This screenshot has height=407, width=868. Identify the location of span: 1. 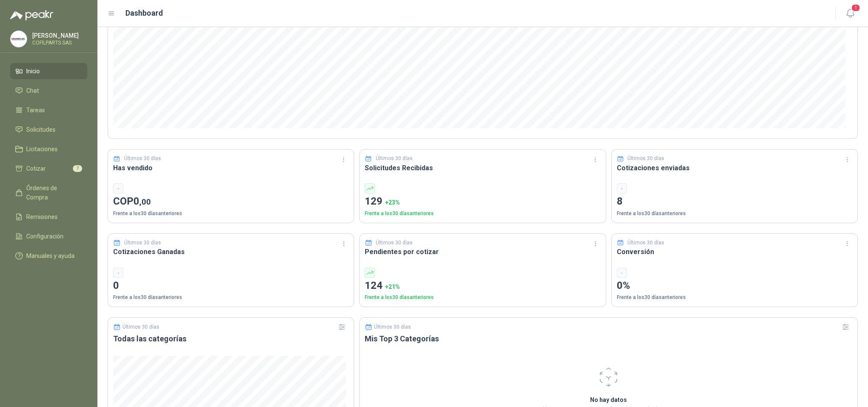
(855, 8).